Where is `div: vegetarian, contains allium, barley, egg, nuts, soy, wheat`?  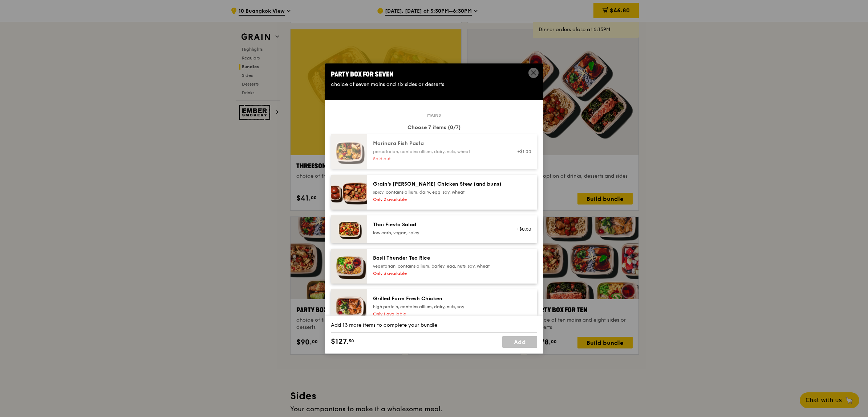 div: vegetarian, contains allium, barley, egg, nuts, soy, wheat is located at coordinates (438, 266).